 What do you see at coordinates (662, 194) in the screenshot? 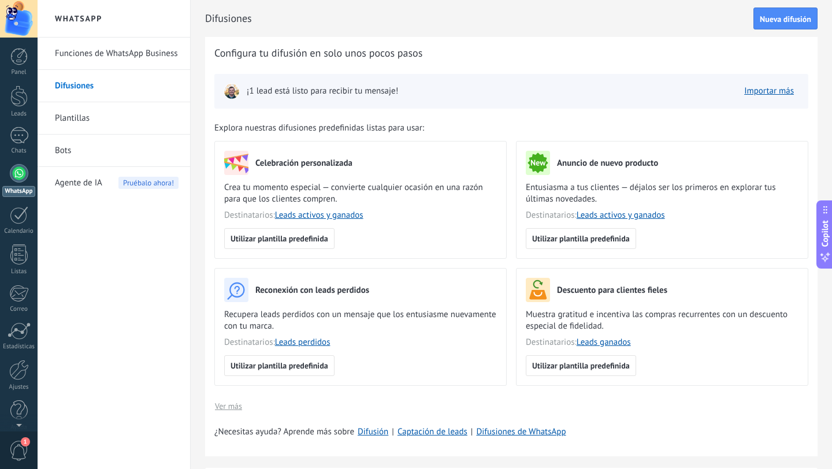
I see `span: Entusiasma a tus clientes — déjalos ser los primeros en explorar tus últimas novedades.` at bounding box center [662, 194].